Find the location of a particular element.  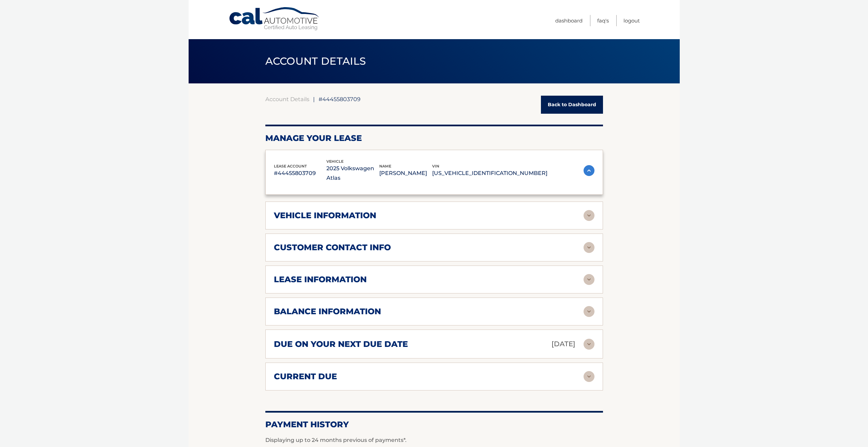

h2: Payment History is located at coordinates (434, 424).